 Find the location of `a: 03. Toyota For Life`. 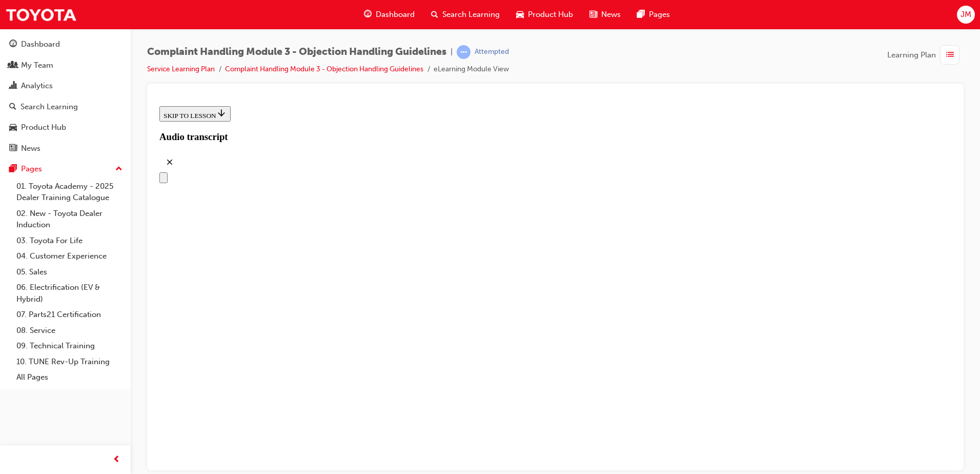

a: 03. Toyota For Life is located at coordinates (69, 240).